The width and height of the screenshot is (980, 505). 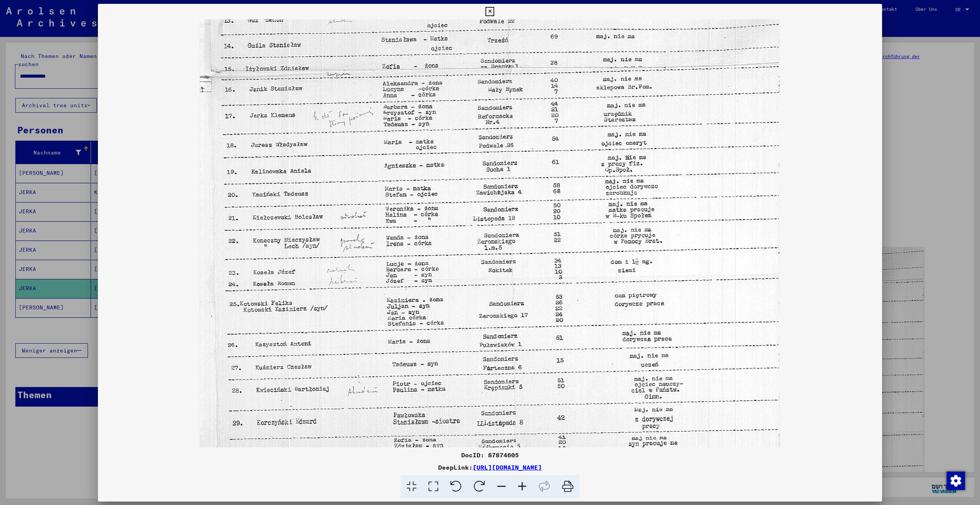 I want to click on div: Zustimmung ändern, so click(x=955, y=480).